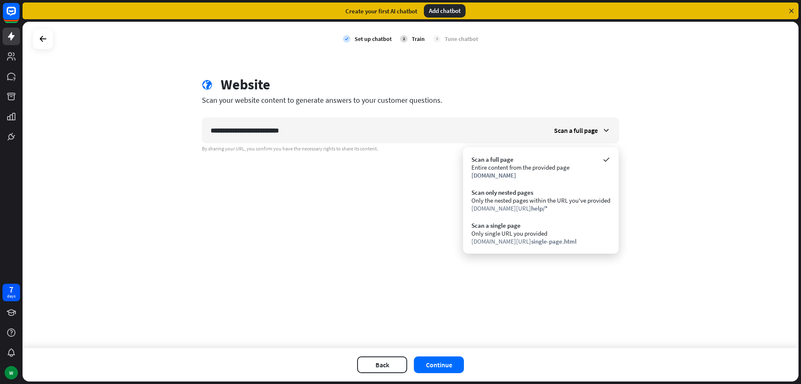  What do you see at coordinates (207, 85) in the screenshot?
I see `i: globe` at bounding box center [207, 85].